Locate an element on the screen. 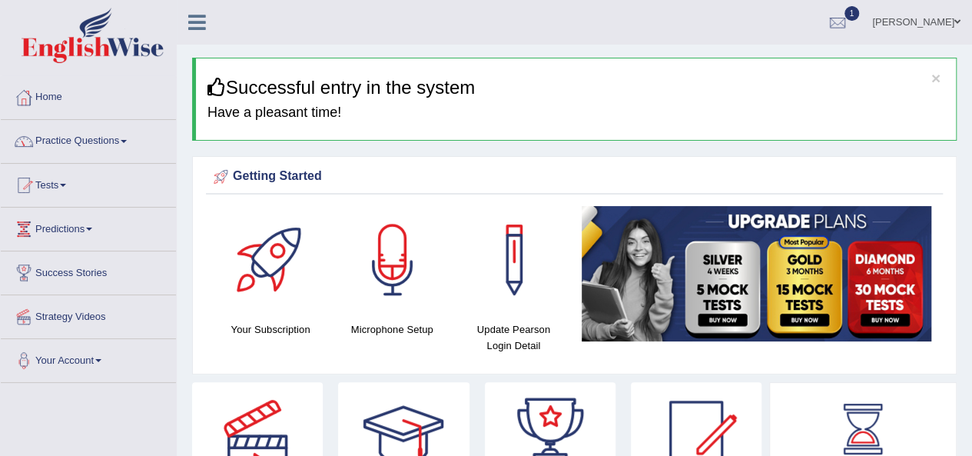 This screenshot has height=456, width=972. a: Home is located at coordinates (88, 95).